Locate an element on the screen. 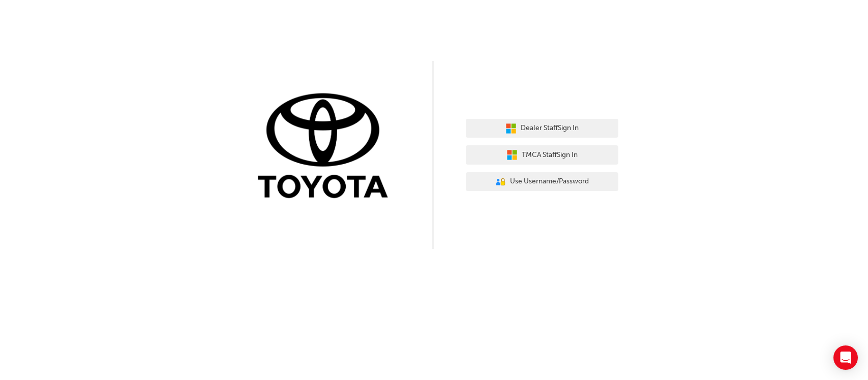 Image resolution: width=868 pixels, height=380 pixels. div: Open Intercom Messenger is located at coordinates (846, 358).